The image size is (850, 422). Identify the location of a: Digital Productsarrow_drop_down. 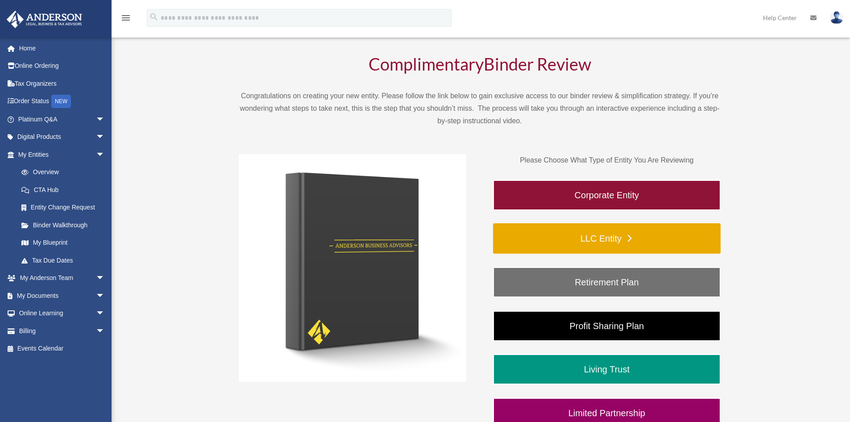
(62, 137).